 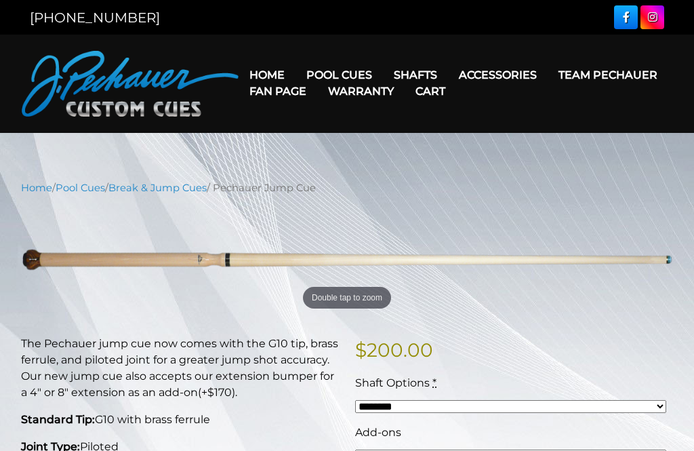 I want to click on a: Warranty, so click(x=361, y=91).